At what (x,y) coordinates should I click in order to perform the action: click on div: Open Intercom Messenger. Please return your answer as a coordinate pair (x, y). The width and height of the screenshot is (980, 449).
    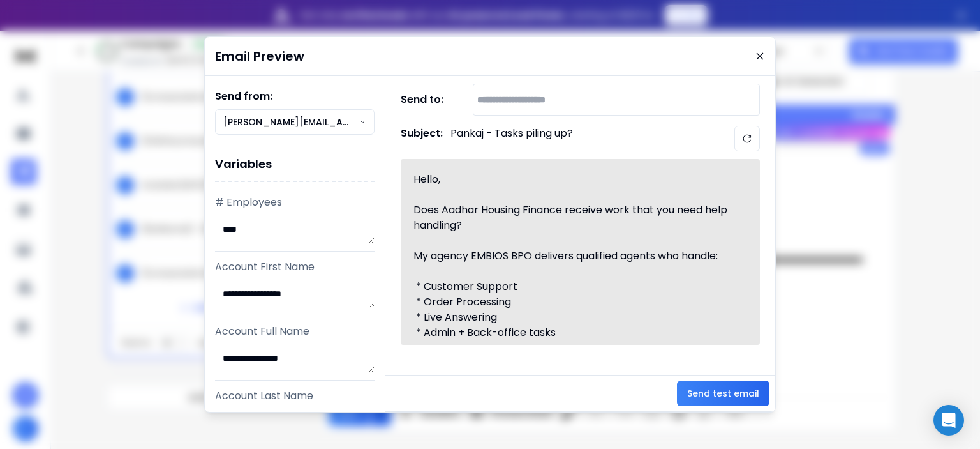
    Looking at the image, I should click on (949, 420).